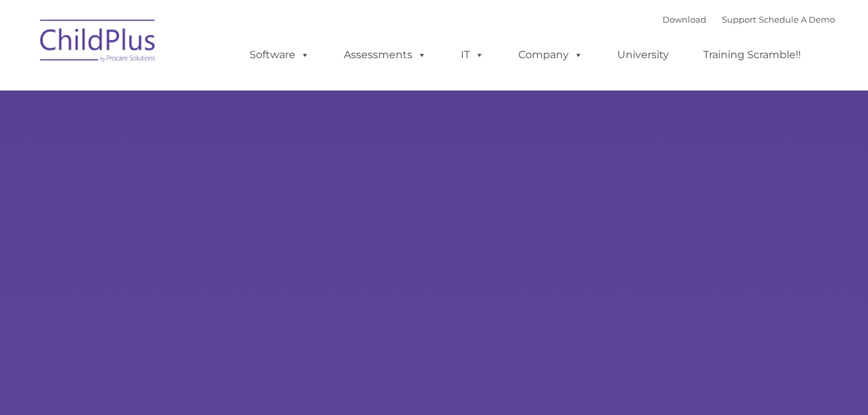 Image resolution: width=868 pixels, height=415 pixels. I want to click on a: Training Scramble!!, so click(752, 55).